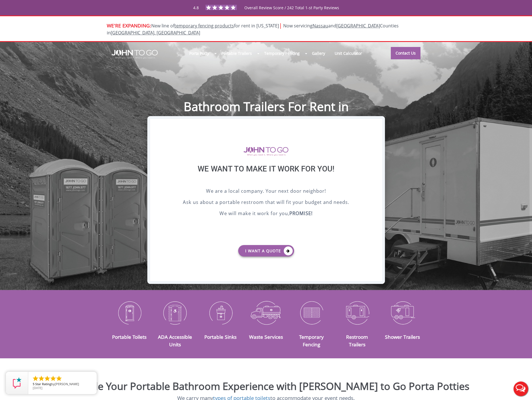 The width and height of the screenshot is (532, 400). Describe the element at coordinates (266, 250) in the screenshot. I see `a: I want a Quote` at that location.